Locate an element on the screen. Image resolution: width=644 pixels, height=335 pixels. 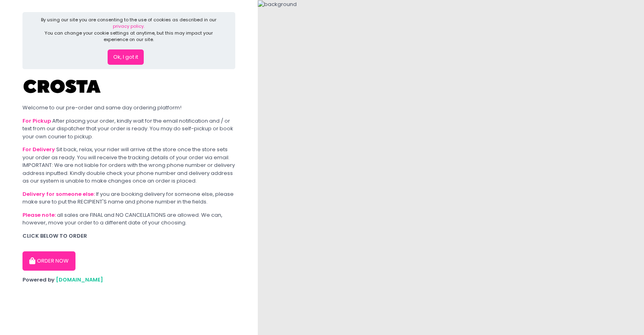
div: By using our site you are consenting to the use of cookies as described in our You can change you... is located at coordinates (129, 30).